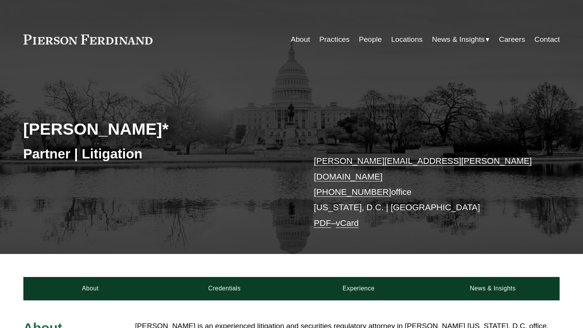 This screenshot has height=328, width=583. Describe the element at coordinates (348, 223) in the screenshot. I see `a: vCard` at that location.